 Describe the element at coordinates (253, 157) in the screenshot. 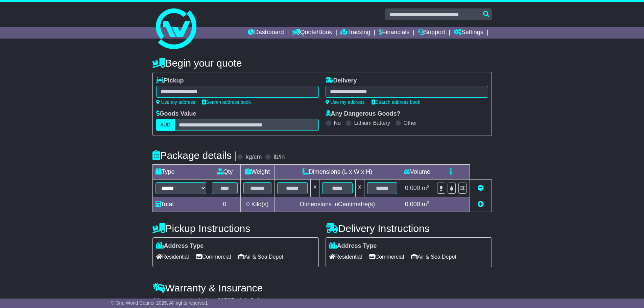

I see `label: kg/cm` at that location.